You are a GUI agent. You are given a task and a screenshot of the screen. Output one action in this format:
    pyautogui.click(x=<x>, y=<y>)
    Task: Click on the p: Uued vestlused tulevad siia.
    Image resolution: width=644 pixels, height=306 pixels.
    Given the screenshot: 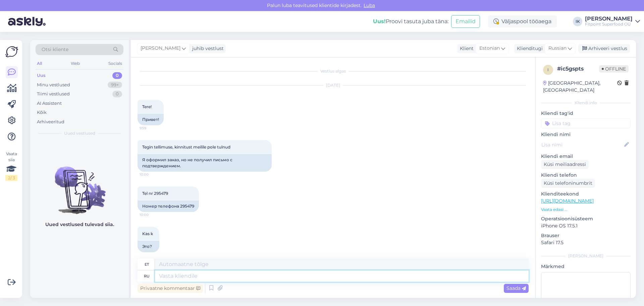 What is the action you would take?
    pyautogui.click(x=79, y=225)
    